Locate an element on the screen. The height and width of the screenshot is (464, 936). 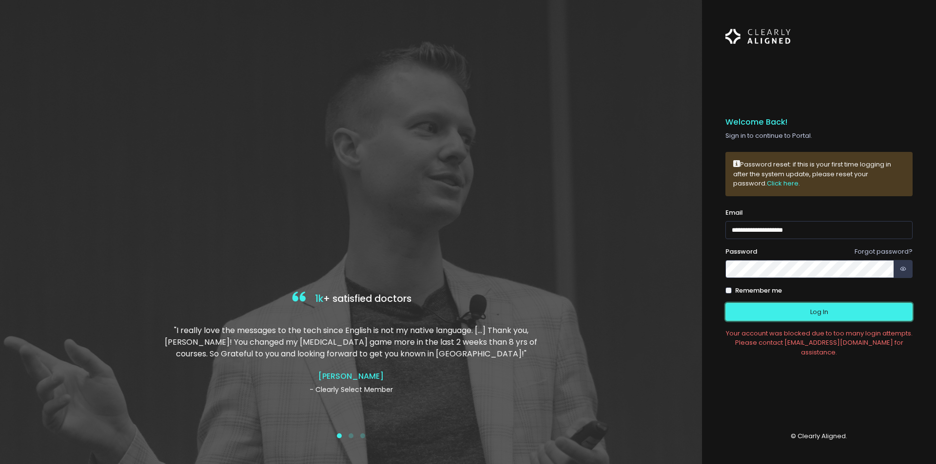
span: 1k is located at coordinates (319, 299).